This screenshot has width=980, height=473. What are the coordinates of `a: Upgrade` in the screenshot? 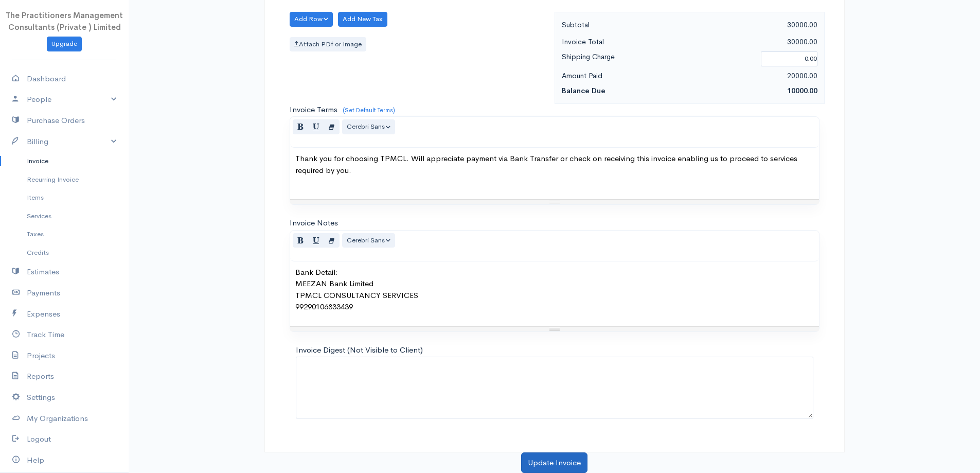 It's located at (65, 44).